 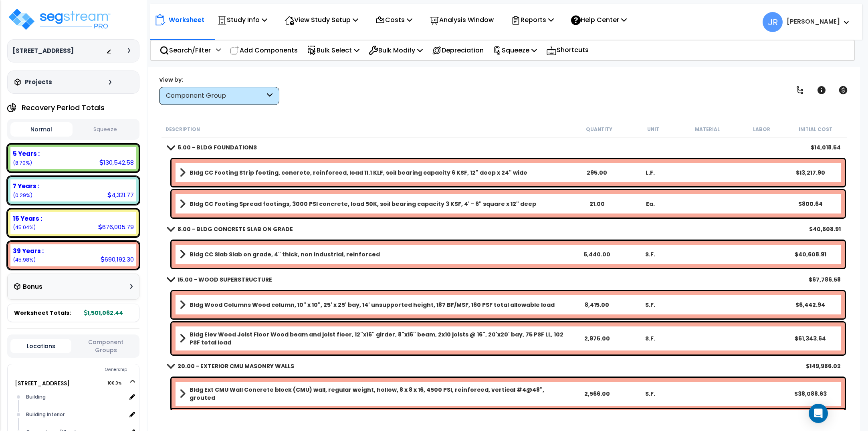 I want to click on p: Depreciation, so click(x=458, y=50).